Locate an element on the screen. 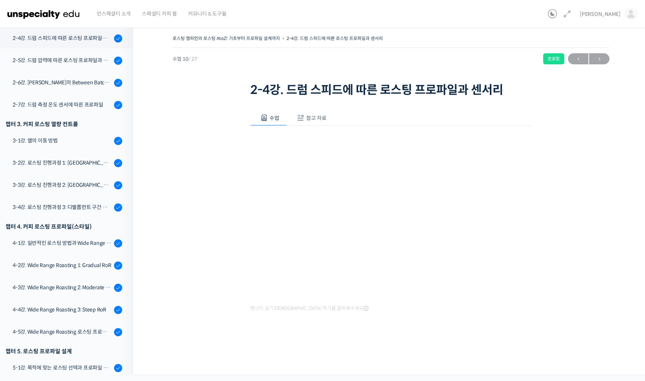 The image size is (645, 381). div: 챕터 4. 커피 로스팅 프로파일(스타일) is located at coordinates (64, 226).